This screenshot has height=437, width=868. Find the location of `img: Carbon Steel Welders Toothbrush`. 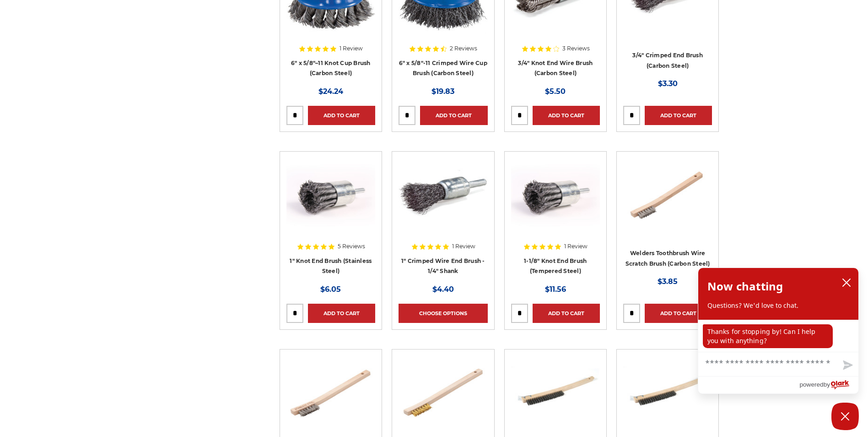

img: Carbon Steel Welders Toothbrush is located at coordinates (667, 195).